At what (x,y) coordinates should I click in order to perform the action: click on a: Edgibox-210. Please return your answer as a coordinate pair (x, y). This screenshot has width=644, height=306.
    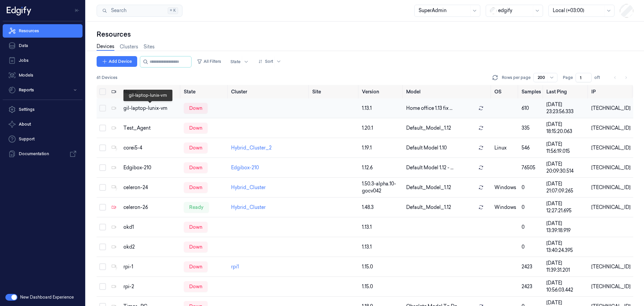
    Looking at the image, I should click on (245, 167).